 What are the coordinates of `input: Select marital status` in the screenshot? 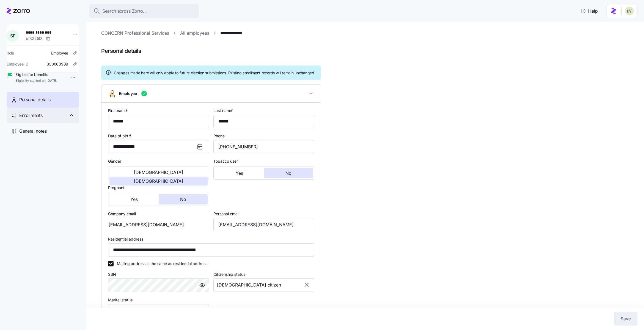 It's located at (158, 310).